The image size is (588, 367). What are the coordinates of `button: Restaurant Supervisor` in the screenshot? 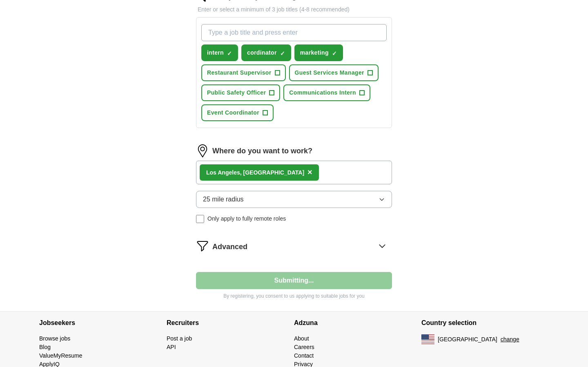 It's located at (243, 73).